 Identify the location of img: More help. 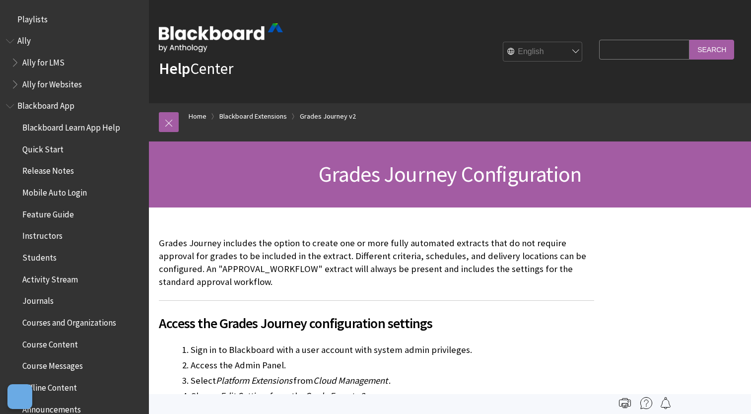
(646, 403).